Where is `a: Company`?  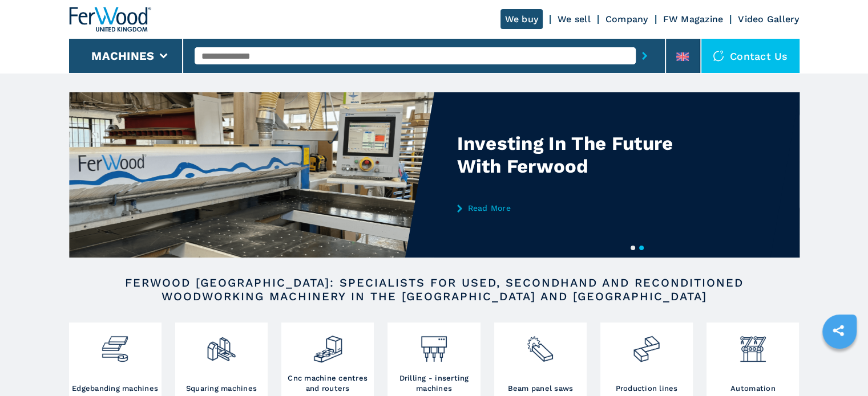 a: Company is located at coordinates (626, 18).